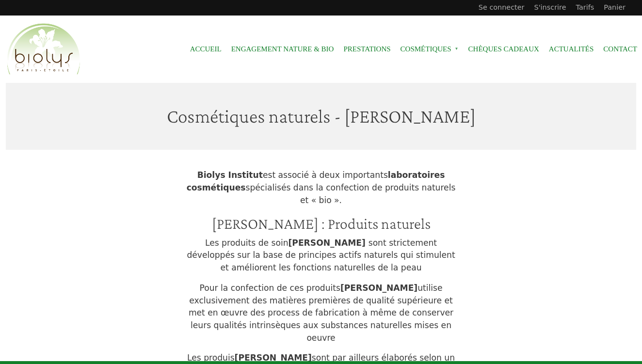 The width and height of the screenshot is (642, 364). Describe the element at coordinates (321, 255) in the screenshot. I see `p: Les produits de soin sont strictement développés sur la base de principes actifs naturels qui sti...` at that location.